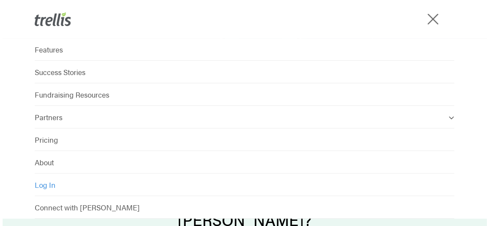  Describe the element at coordinates (46, 140) in the screenshot. I see `span: Pricing` at that location.